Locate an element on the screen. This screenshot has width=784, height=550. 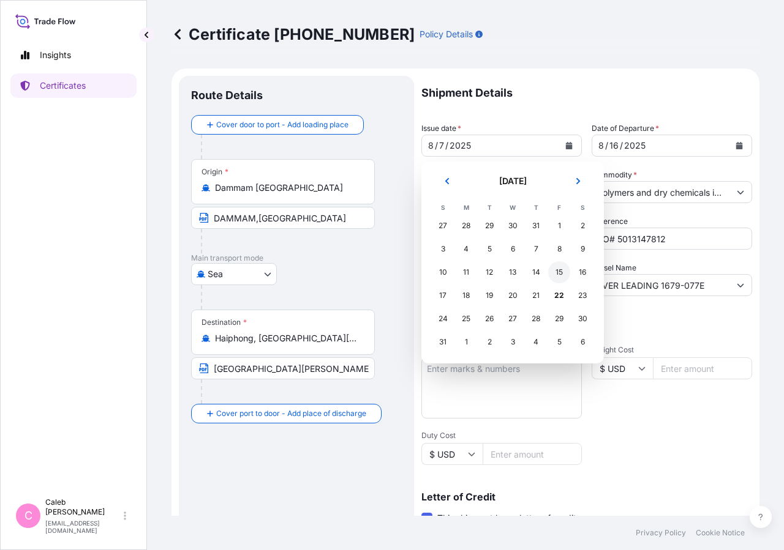
div: Monday, July 28, 2025 is located at coordinates (466, 226).